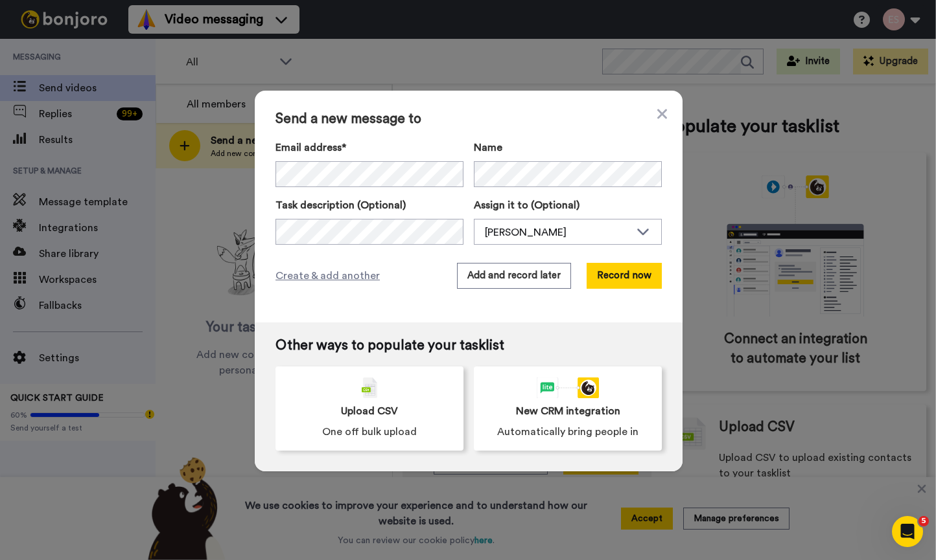  I want to click on label: Email address*, so click(370, 148).